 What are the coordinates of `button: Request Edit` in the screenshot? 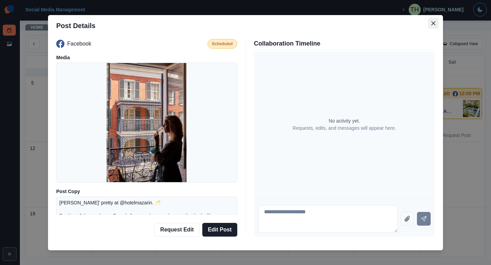 It's located at (177, 230).